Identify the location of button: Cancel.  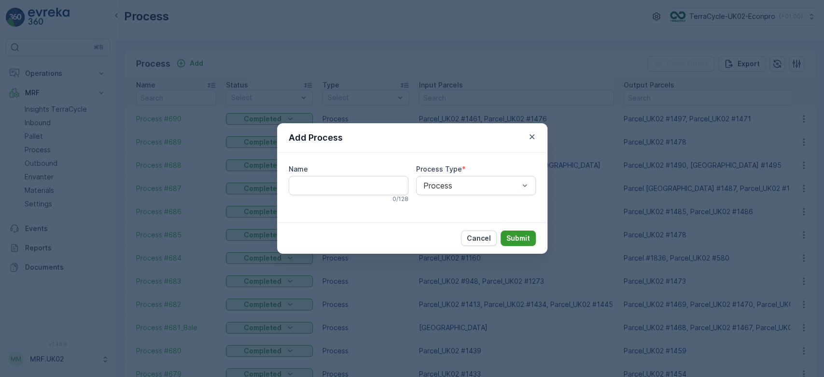
(479, 238).